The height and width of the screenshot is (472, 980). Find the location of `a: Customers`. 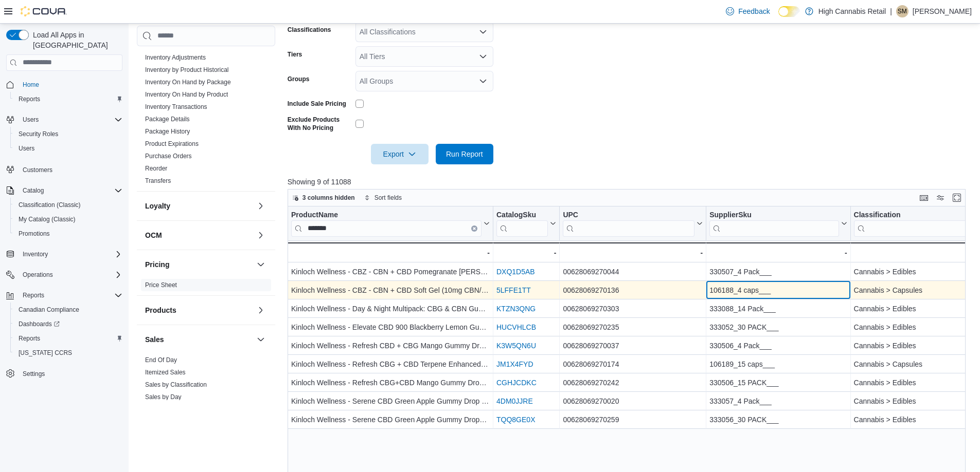

a: Customers is located at coordinates (38, 170).